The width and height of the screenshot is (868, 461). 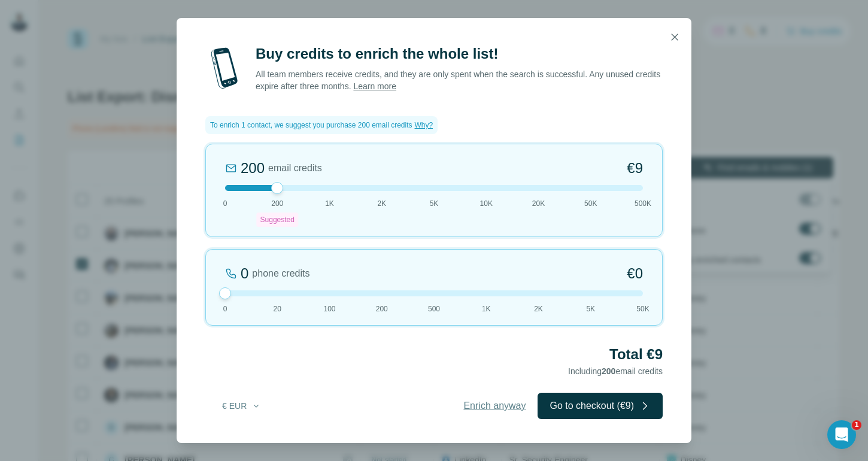 What do you see at coordinates (538, 204) in the screenshot?
I see `span: 20K` at bounding box center [538, 204].